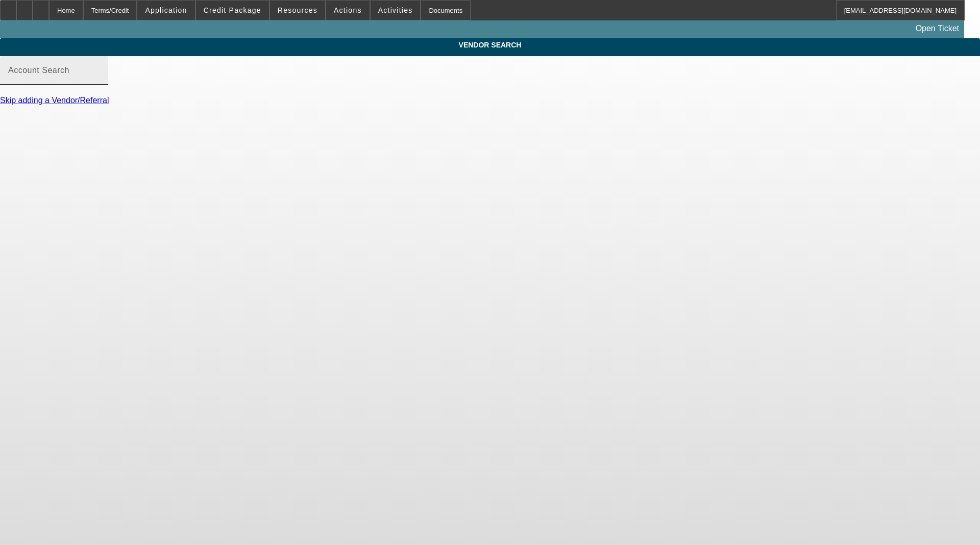 The width and height of the screenshot is (980, 545). I want to click on span: Activities, so click(396, 10).